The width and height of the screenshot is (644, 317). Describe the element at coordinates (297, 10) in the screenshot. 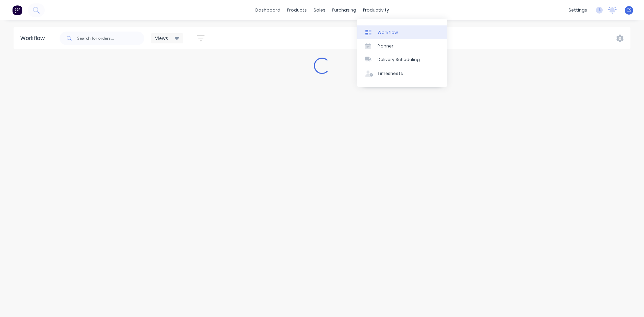

I see `div: products` at that location.